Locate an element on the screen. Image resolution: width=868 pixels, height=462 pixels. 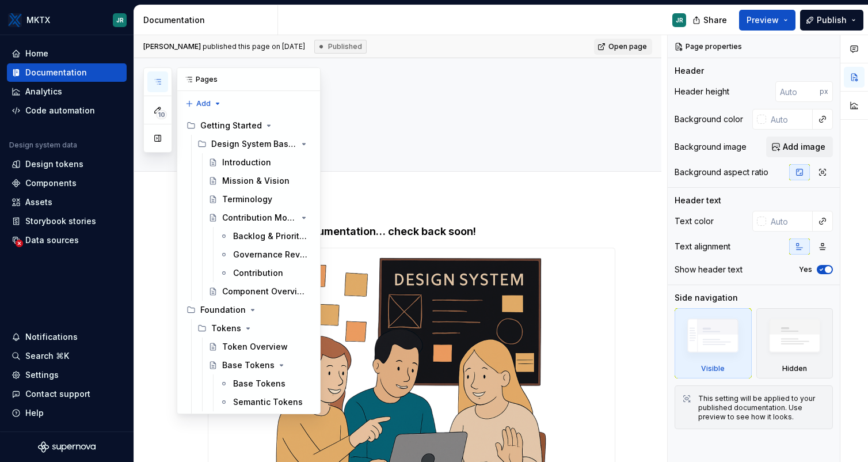
button: Add image is located at coordinates (800, 147).